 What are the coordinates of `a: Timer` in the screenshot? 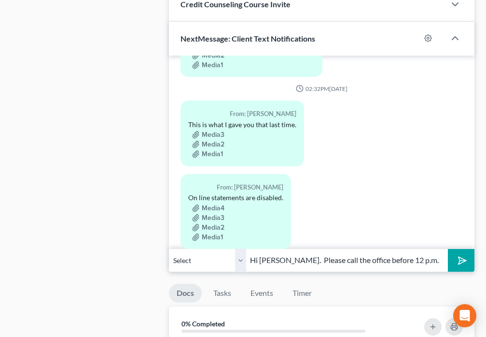 It's located at (302, 293).